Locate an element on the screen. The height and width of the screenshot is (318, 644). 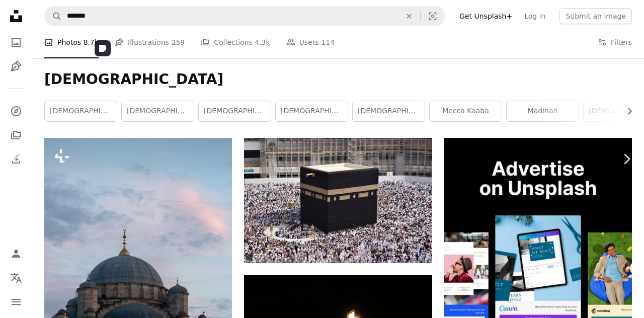
a: a large building with a large dome on top of it is located at coordinates (138, 269).